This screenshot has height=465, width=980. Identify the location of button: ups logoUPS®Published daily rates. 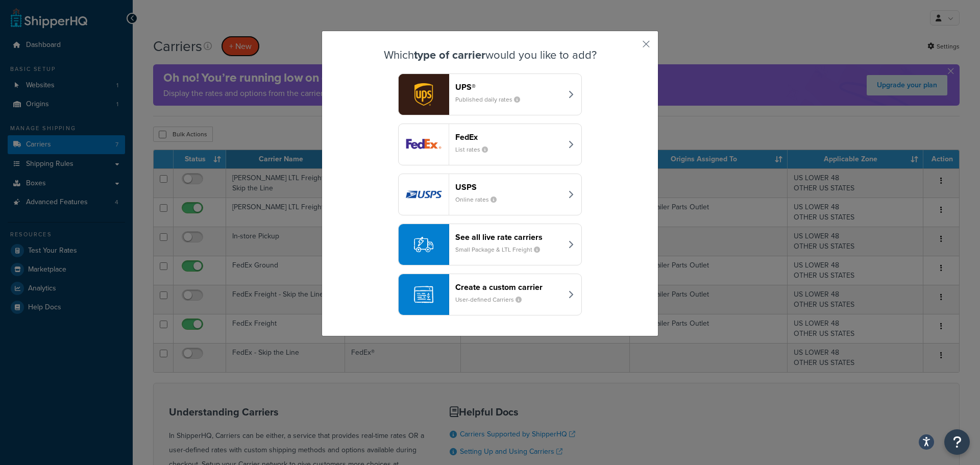
(490, 95).